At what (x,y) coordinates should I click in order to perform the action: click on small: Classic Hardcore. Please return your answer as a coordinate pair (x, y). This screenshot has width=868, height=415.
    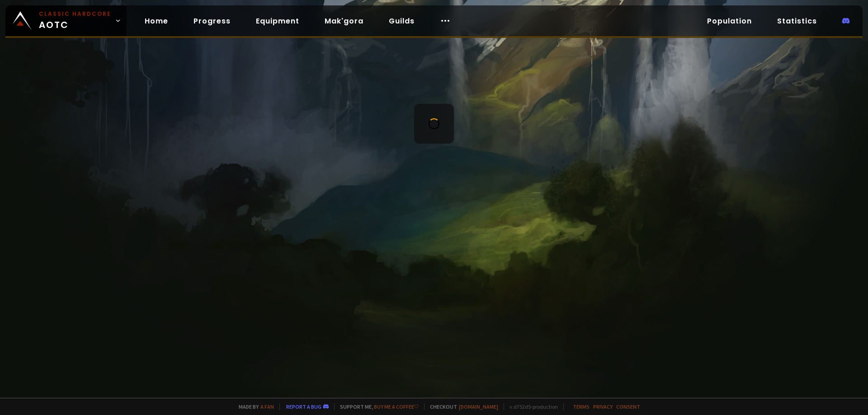
    Looking at the image, I should click on (75, 14).